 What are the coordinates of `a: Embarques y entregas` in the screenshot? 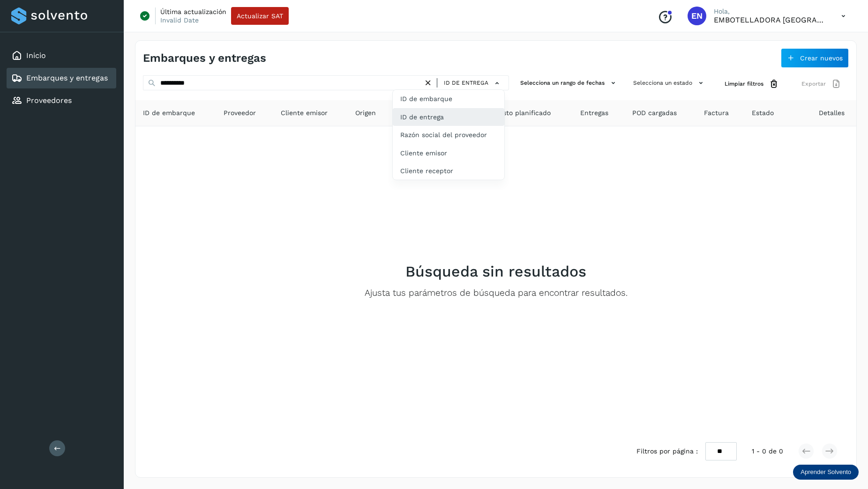 It's located at (67, 78).